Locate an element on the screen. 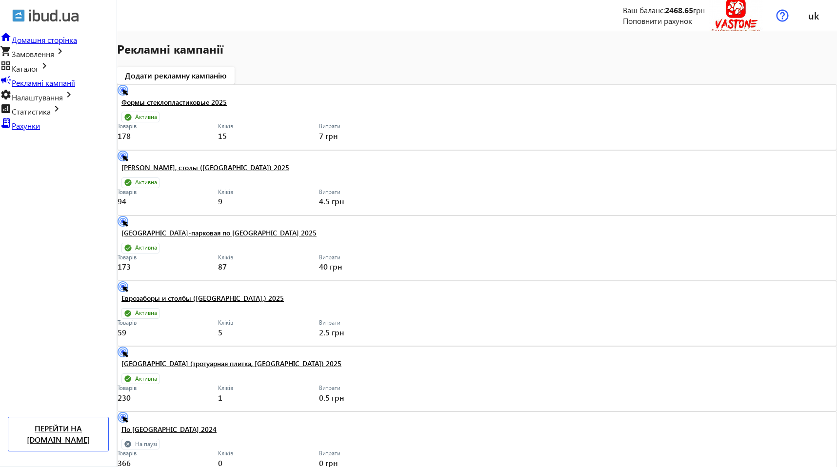  img: ibud_text.svg is located at coordinates (54, 16).